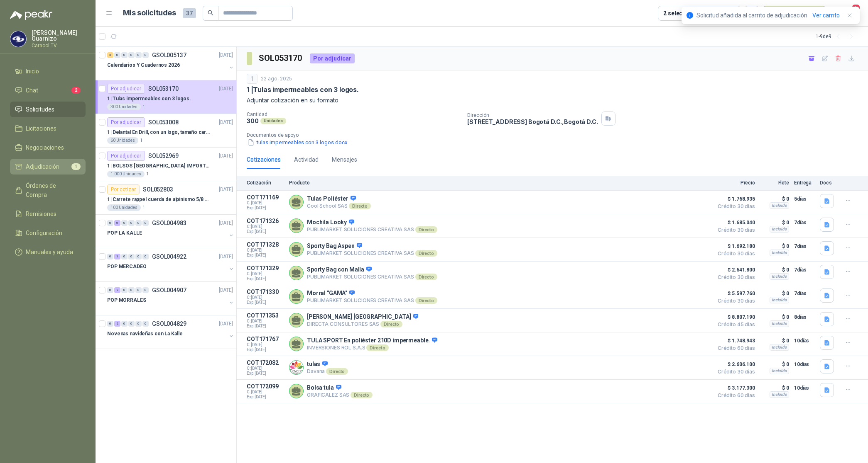 This screenshot has width=868, height=463. I want to click on p: Cool School SAS, so click(339, 206).